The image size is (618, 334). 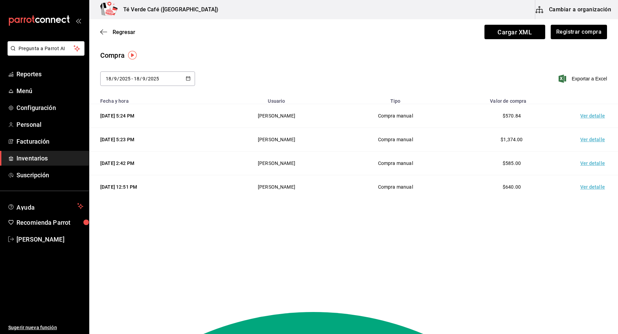 What do you see at coordinates (45, 53) in the screenshot?
I see `a: Pregunta a Parrot AI` at bounding box center [45, 53].